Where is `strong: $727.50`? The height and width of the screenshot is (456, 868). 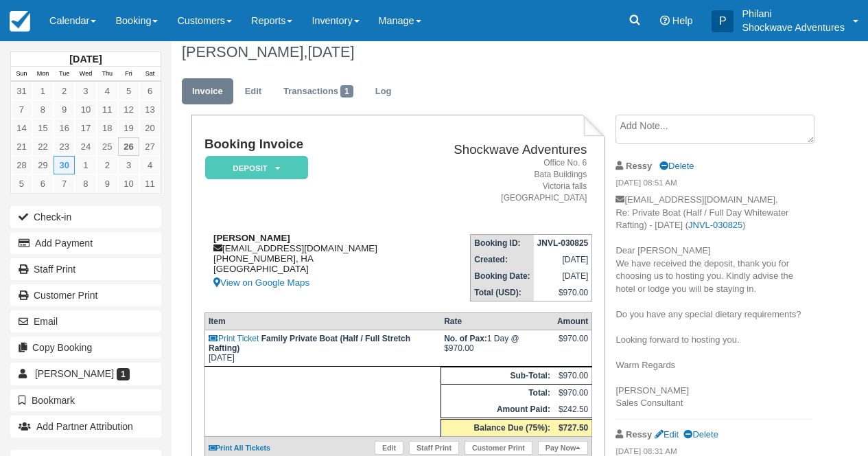
strong: $727.50 is located at coordinates (573, 428).